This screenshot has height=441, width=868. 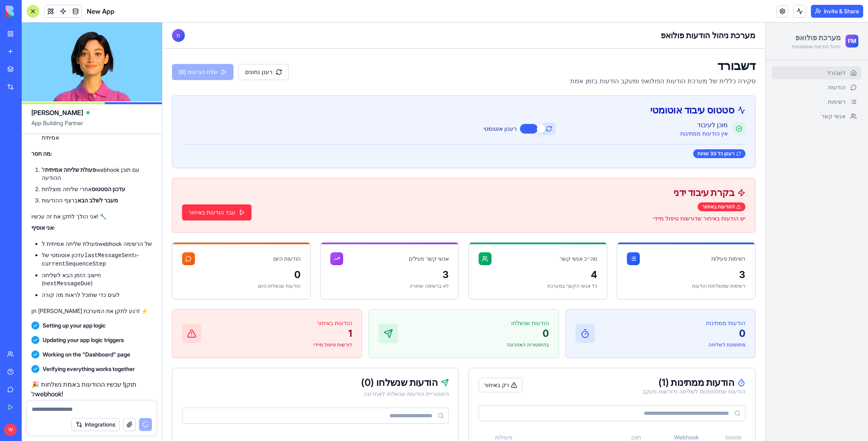 I want to click on a: אנשי קשר, so click(x=655, y=94).